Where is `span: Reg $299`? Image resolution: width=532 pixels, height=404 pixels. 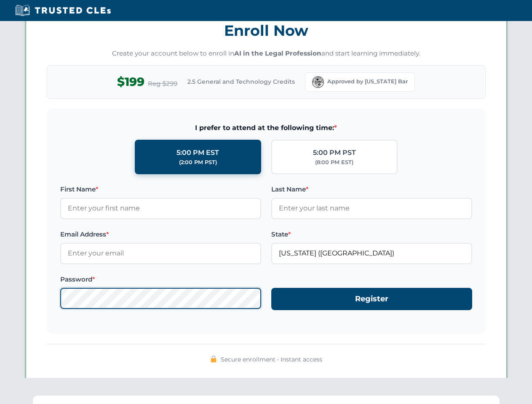 span: Reg $299 is located at coordinates (162, 84).